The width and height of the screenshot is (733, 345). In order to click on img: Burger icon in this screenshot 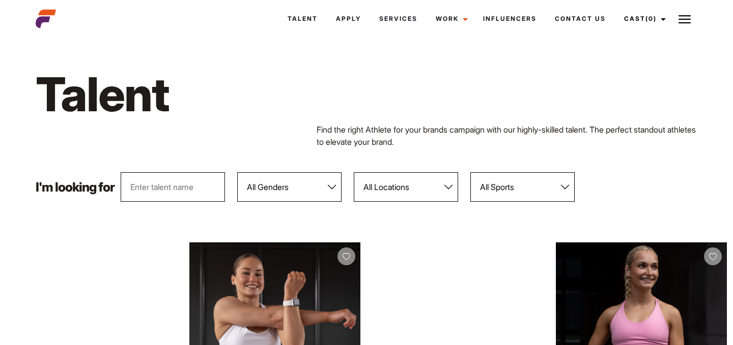, I will do `click(684, 19)`.